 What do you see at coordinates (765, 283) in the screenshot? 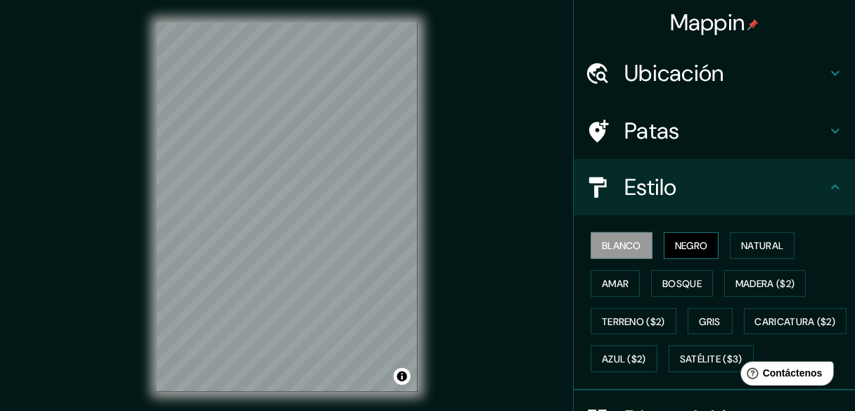
I see `button: Madera ($2)` at bounding box center [765, 283].